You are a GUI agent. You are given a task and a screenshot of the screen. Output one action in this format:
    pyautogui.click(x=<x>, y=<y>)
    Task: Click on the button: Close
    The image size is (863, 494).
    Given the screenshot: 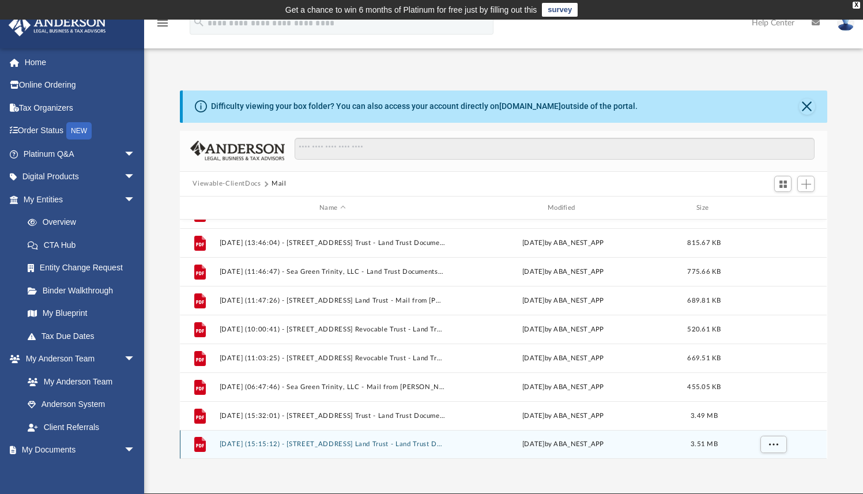 What is the action you would take?
    pyautogui.click(x=807, y=107)
    